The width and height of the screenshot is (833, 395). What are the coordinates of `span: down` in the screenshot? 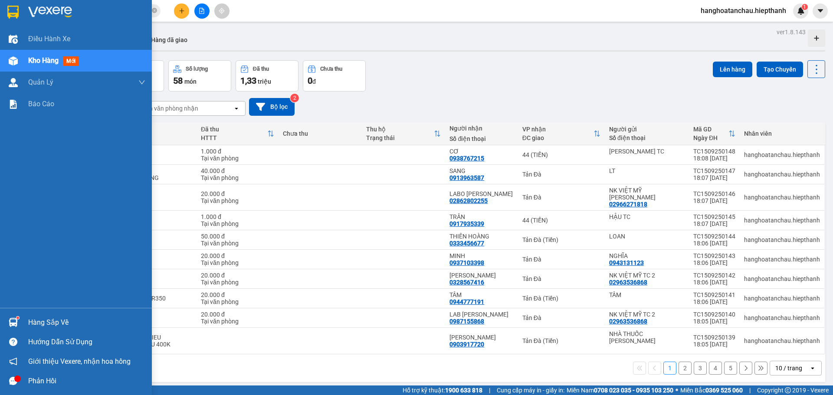 It's located at (142, 82).